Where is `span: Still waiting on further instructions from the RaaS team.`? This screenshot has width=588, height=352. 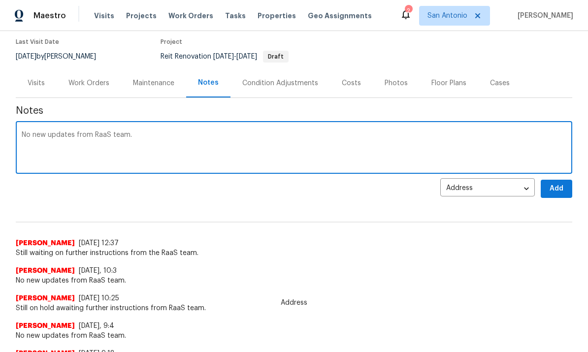 span: Still waiting on further instructions from the RaaS team. is located at coordinates (294, 253).